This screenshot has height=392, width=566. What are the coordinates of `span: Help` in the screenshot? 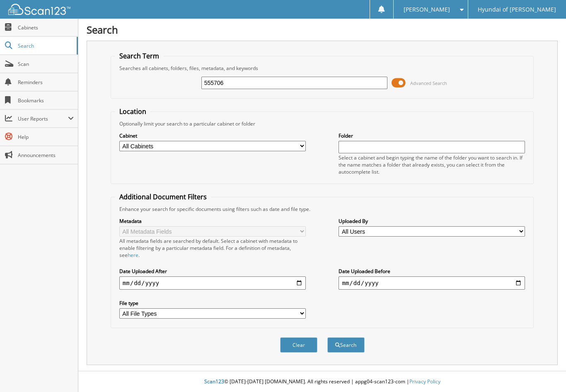 It's located at (45, 137).